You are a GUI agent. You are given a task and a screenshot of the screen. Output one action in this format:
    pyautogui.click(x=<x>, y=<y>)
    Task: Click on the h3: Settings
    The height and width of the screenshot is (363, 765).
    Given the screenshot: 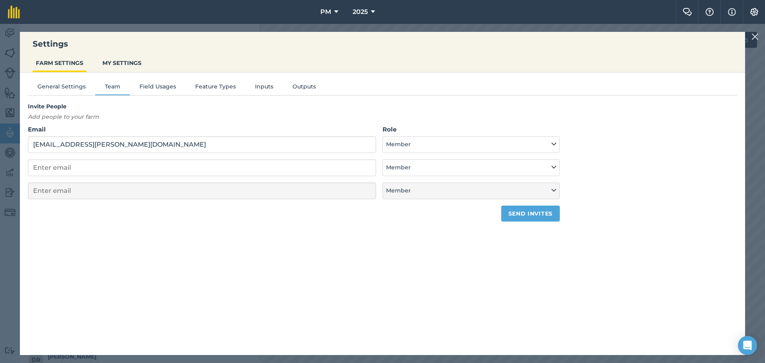 What is the action you would take?
    pyautogui.click(x=383, y=44)
    